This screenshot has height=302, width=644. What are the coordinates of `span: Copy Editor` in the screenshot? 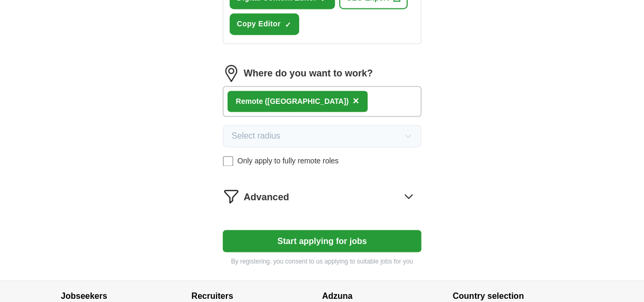 It's located at (258, 24).